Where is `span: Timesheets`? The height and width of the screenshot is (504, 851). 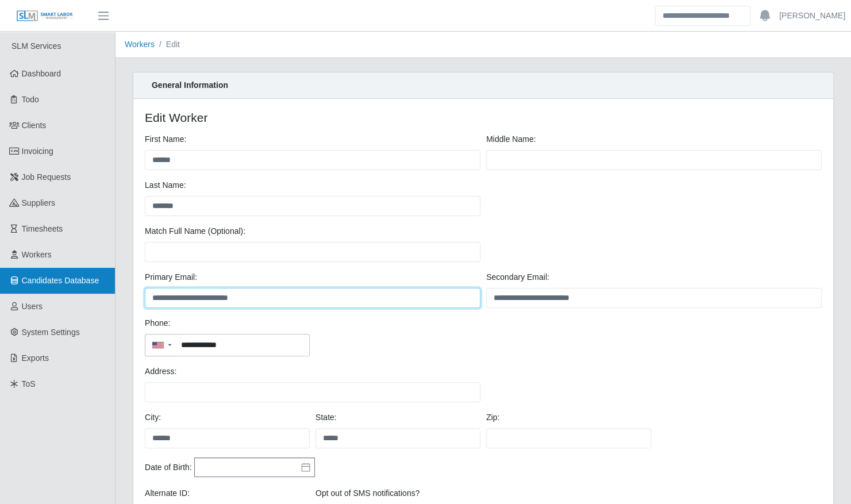
span: Timesheets is located at coordinates (43, 229).